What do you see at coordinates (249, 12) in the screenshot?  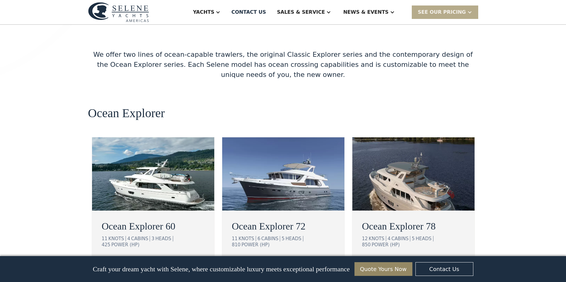 I see `div: Contact US` at bounding box center [249, 12].